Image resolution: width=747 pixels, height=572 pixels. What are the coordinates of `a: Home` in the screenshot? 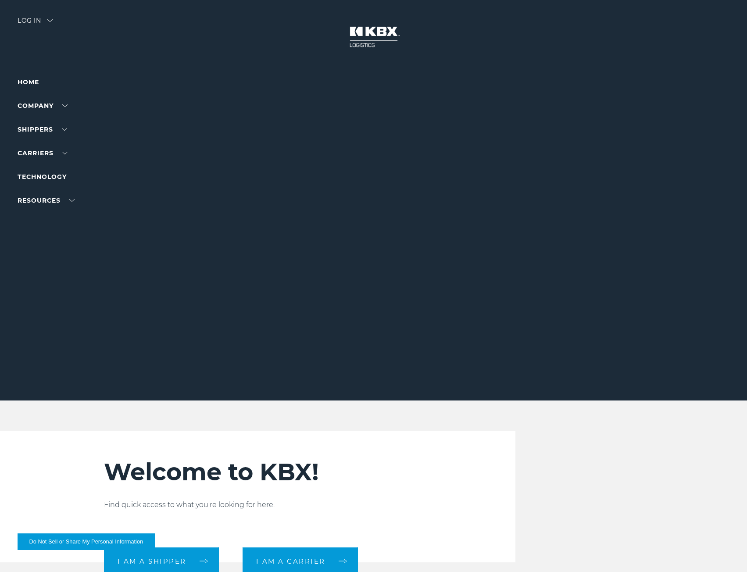 It's located at (28, 82).